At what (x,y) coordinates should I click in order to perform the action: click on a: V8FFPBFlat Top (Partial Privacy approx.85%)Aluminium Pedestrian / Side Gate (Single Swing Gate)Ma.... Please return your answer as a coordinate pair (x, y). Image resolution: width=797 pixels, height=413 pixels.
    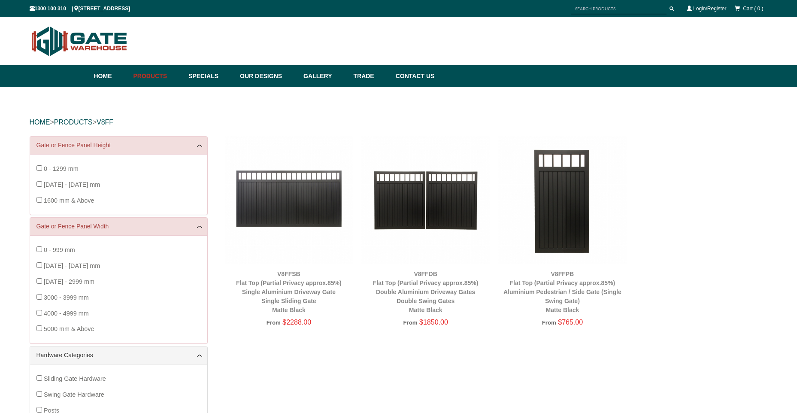
    Looking at the image, I should click on (563, 292).